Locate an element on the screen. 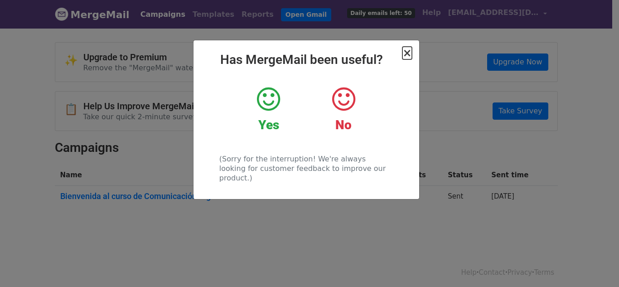 The image size is (619, 287). a: Yes is located at coordinates (268, 109).